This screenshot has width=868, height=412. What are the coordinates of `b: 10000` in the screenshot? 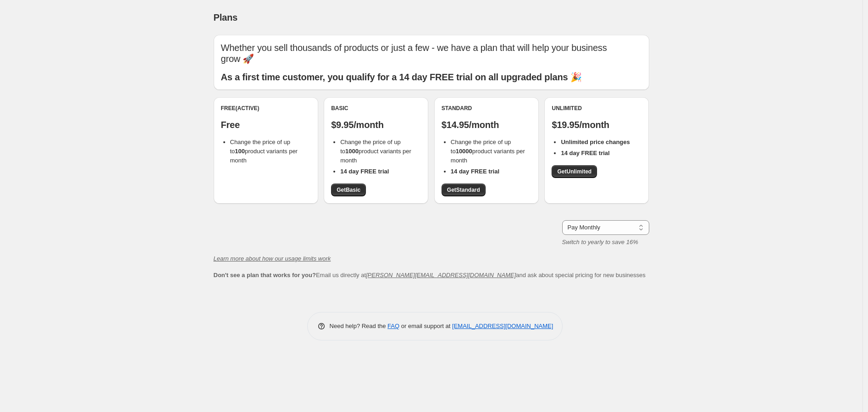 It's located at (464, 151).